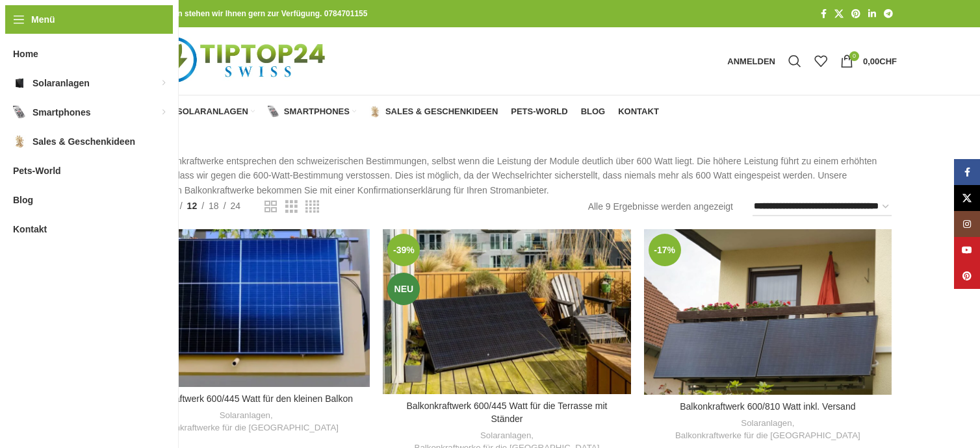  What do you see at coordinates (795, 61) in the screenshot?
I see `div: Suche` at bounding box center [795, 61].